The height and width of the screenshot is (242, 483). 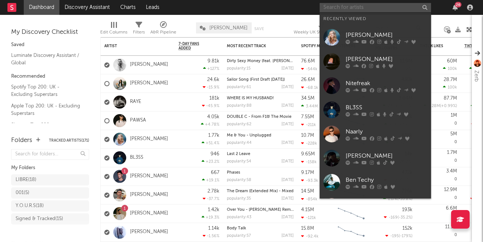 I want to click on div: 28.7M, so click(x=450, y=79).